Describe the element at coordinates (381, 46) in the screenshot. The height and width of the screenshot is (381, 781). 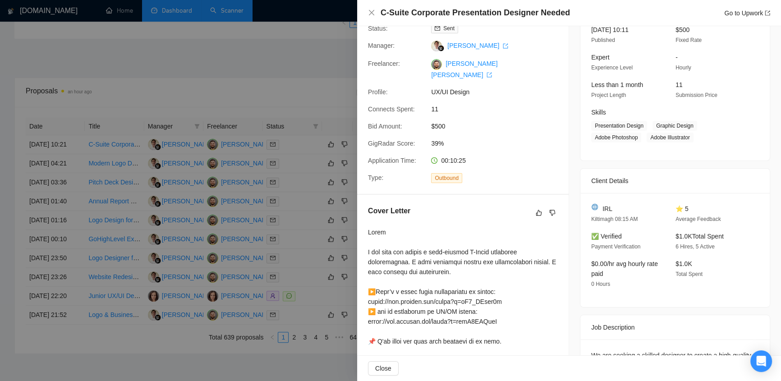
I see `span: Manager:` at that location.